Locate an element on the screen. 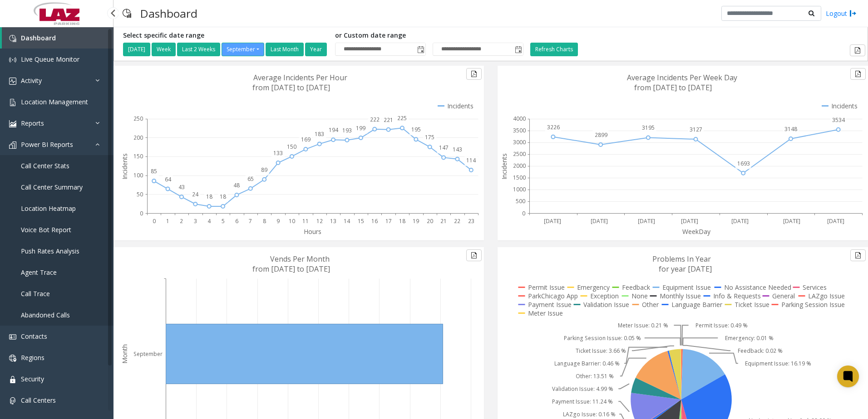 This screenshot has height=419, width=868. text: 3148 is located at coordinates (791, 129).